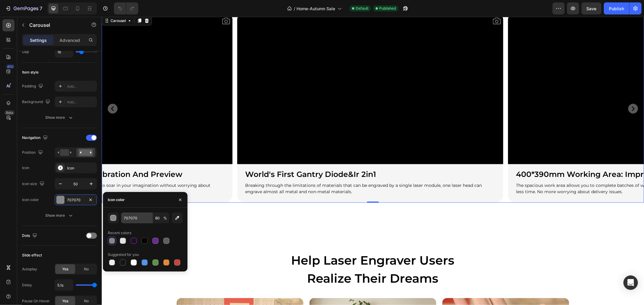 This screenshot has height=305, width=644. What do you see at coordinates (617, 8) in the screenshot?
I see `div: Publish` at bounding box center [617, 8].